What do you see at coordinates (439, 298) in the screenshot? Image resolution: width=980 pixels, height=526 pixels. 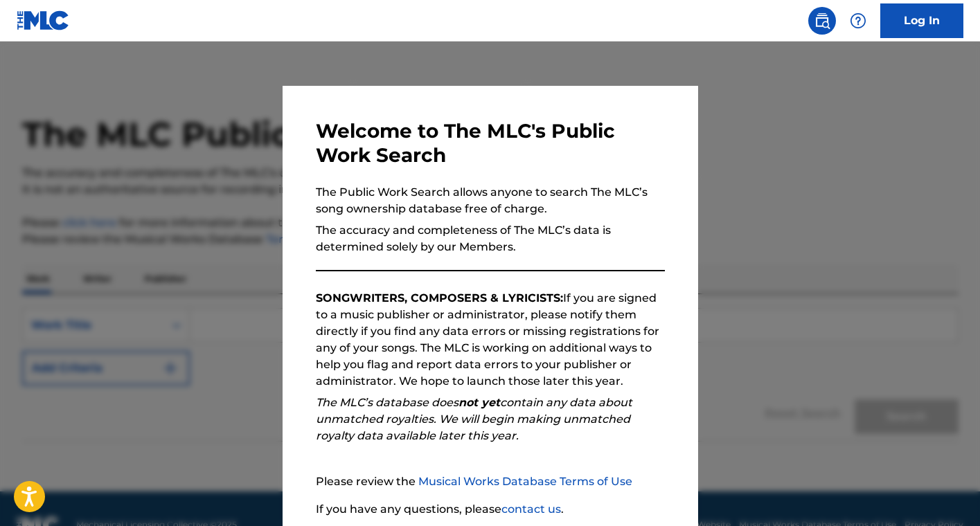 I see `strong: SONGWRITERS, COMPOSERS & LYRICISTS:` at bounding box center [439, 298].